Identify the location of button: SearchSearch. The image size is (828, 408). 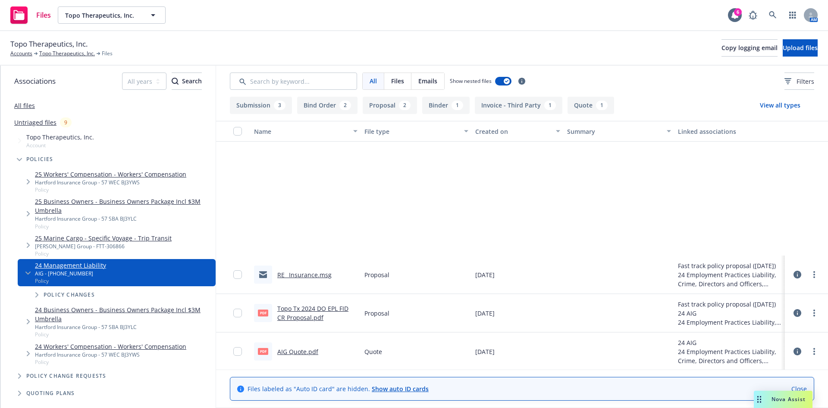
(187, 81).